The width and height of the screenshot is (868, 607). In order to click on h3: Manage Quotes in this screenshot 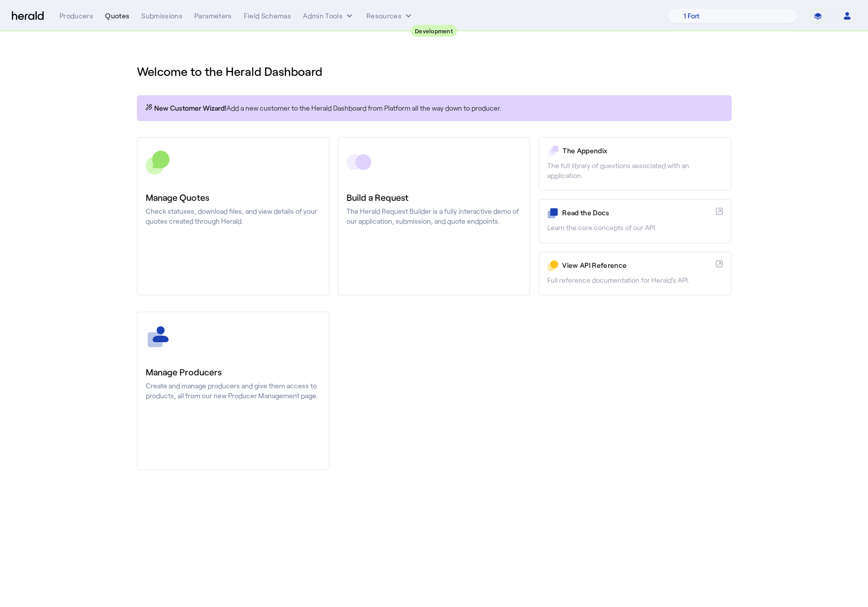, I will do `click(233, 197)`.